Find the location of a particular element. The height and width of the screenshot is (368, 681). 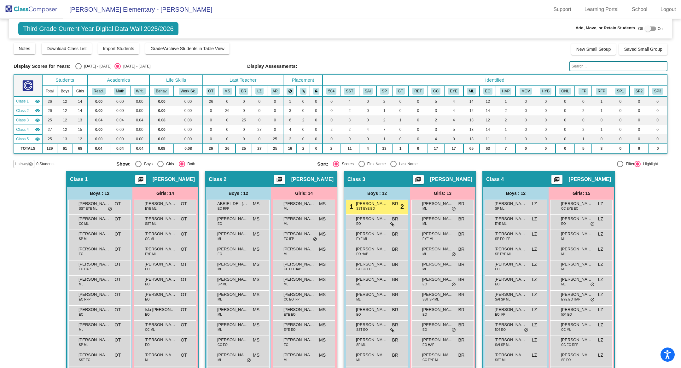

button: SAI is located at coordinates (368, 91).